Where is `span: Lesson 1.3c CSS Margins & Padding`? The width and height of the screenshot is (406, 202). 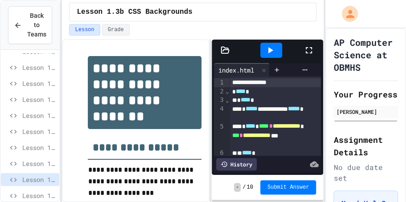
span: Lesson 1.3c CSS Margins & Padding is located at coordinates (39, 196).